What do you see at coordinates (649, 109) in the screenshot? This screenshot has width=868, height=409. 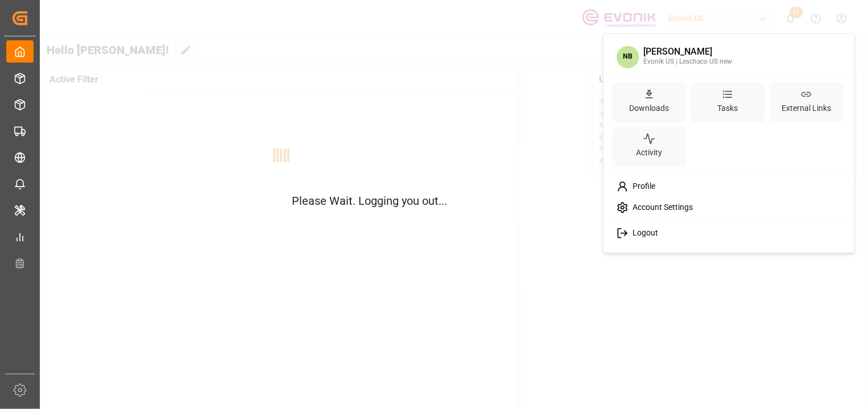 I see `div: Downloads` at bounding box center [649, 109].